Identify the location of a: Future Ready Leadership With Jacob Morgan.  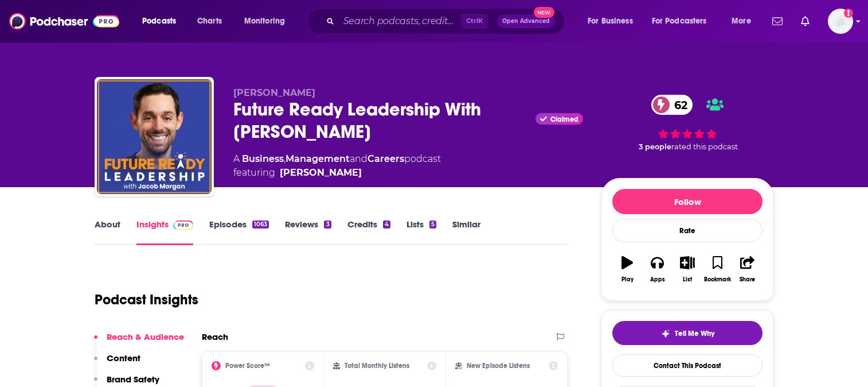
(154, 137).